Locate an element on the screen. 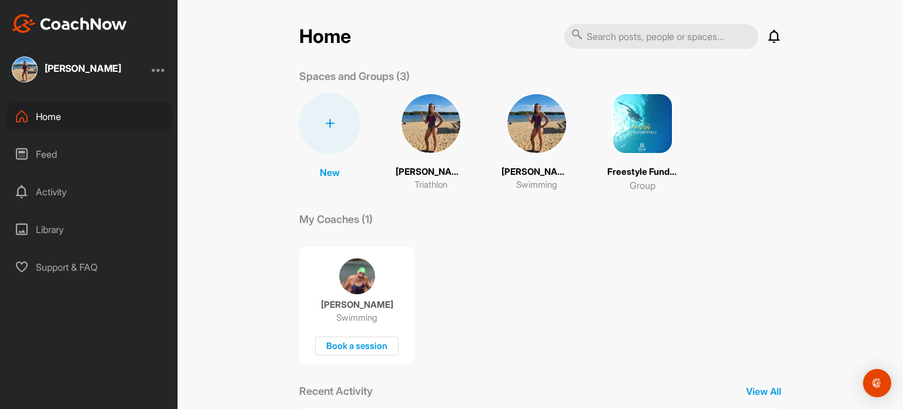 This screenshot has height=409, width=903. p: New is located at coordinates (330, 172).